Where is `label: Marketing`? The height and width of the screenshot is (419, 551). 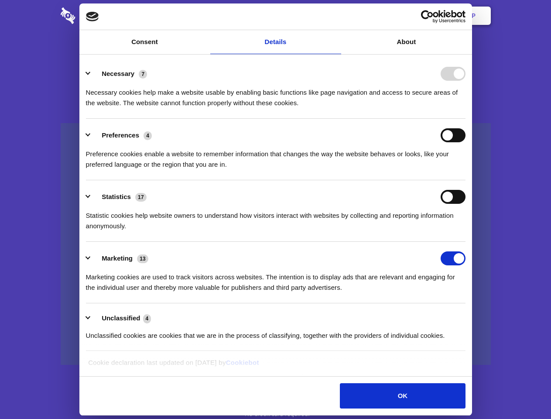
label: Marketing is located at coordinates (117, 258).